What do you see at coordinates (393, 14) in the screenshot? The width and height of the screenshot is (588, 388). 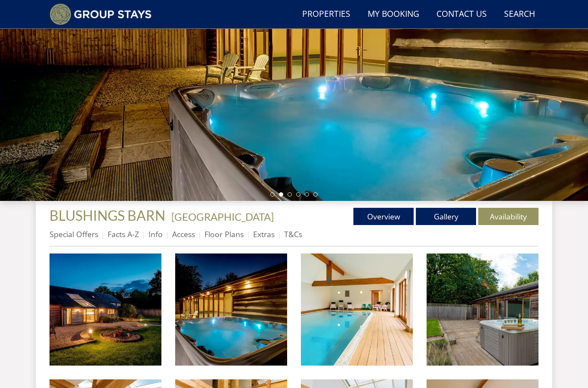 I see `a: My Booking` at bounding box center [393, 14].